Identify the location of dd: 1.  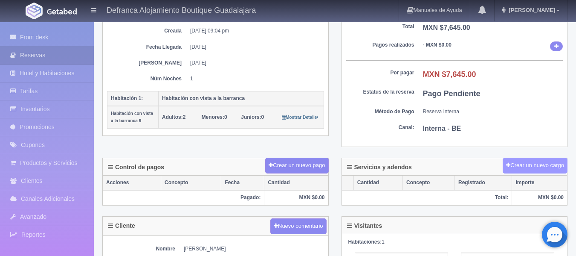
(254, 78).